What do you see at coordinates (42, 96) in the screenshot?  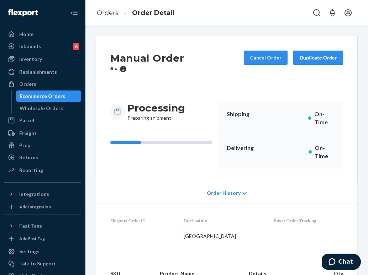 I see `div: Ecommerce Orders` at bounding box center [42, 96].